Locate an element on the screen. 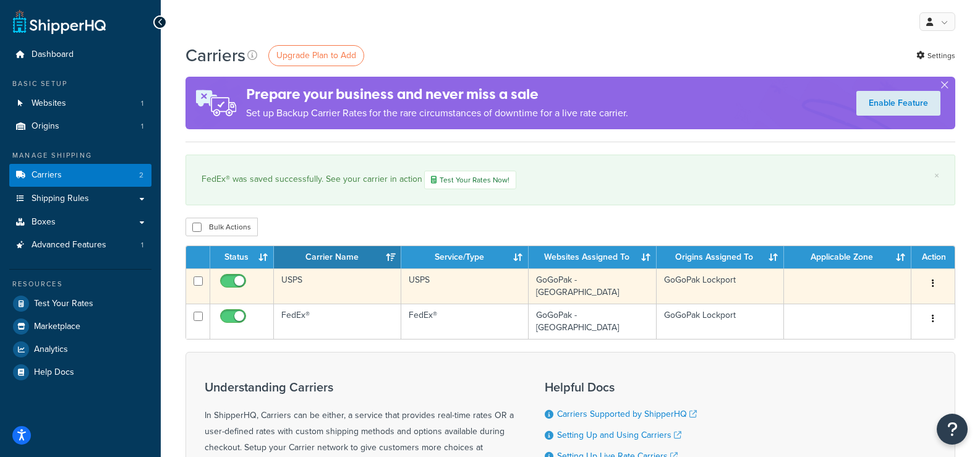  li: Marketplace is located at coordinates (81, 326).